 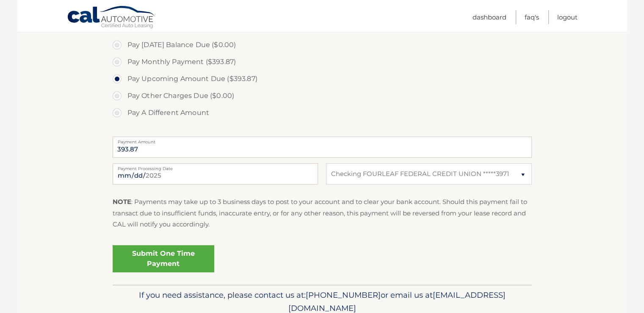 I want to click on a: Dashboard, so click(x=490, y=17).